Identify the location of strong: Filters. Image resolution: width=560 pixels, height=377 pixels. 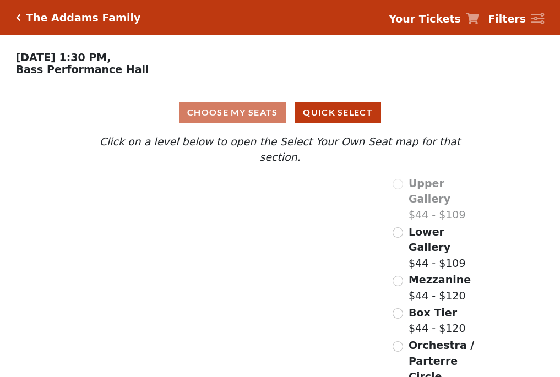
(507, 19).